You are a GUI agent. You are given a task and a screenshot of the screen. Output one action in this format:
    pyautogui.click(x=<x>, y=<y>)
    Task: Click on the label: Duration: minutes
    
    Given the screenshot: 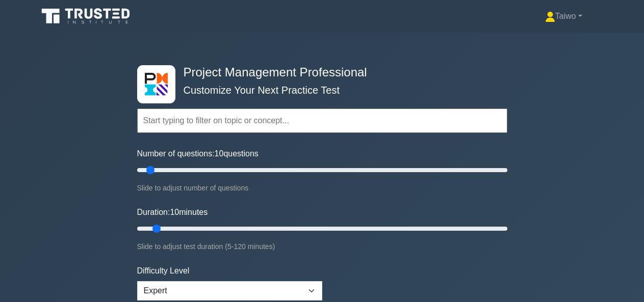 What is the action you would take?
    pyautogui.click(x=172, y=212)
    